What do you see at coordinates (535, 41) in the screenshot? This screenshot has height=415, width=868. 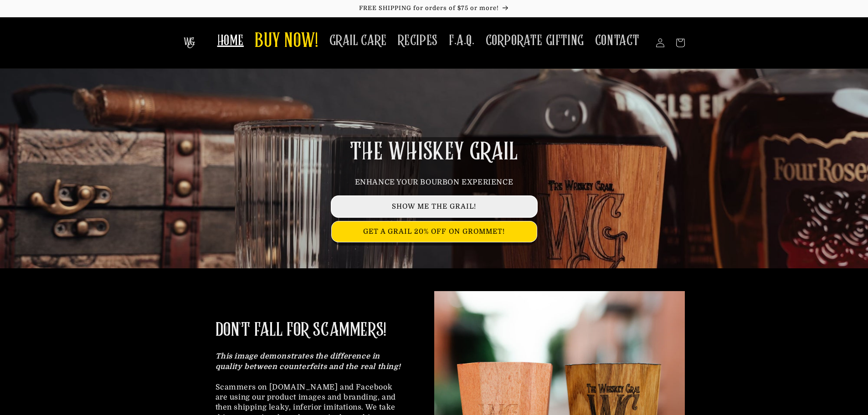 I see `a: CORPORATE GIFTING` at bounding box center [535, 41].